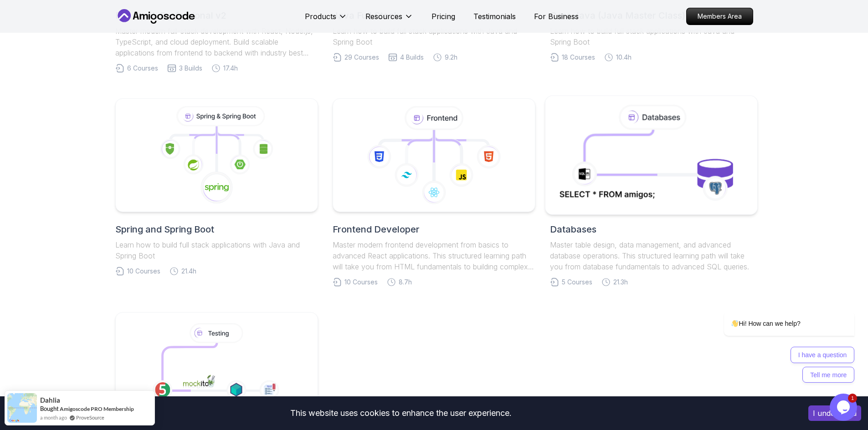 This screenshot has width=868, height=430. Describe the element at coordinates (720, 16) in the screenshot. I see `p: Members Area` at that location.